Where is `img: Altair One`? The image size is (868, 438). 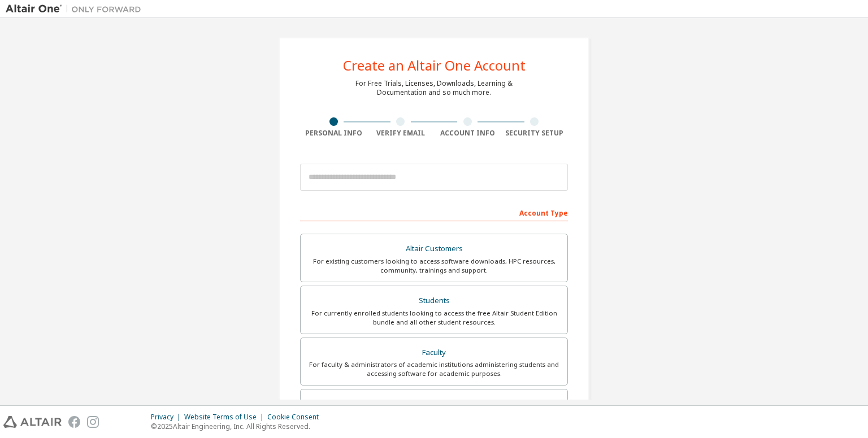
img: Altair One is located at coordinates (77, 9).